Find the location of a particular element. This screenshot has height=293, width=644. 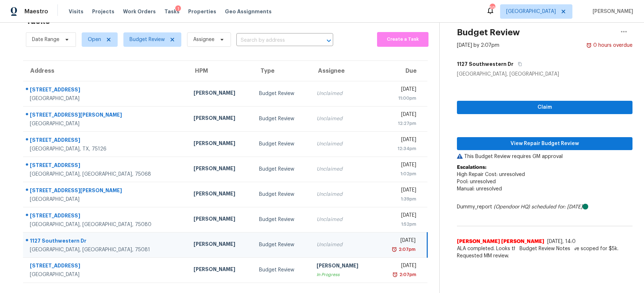

span: Budget Review is located at coordinates (147, 40).